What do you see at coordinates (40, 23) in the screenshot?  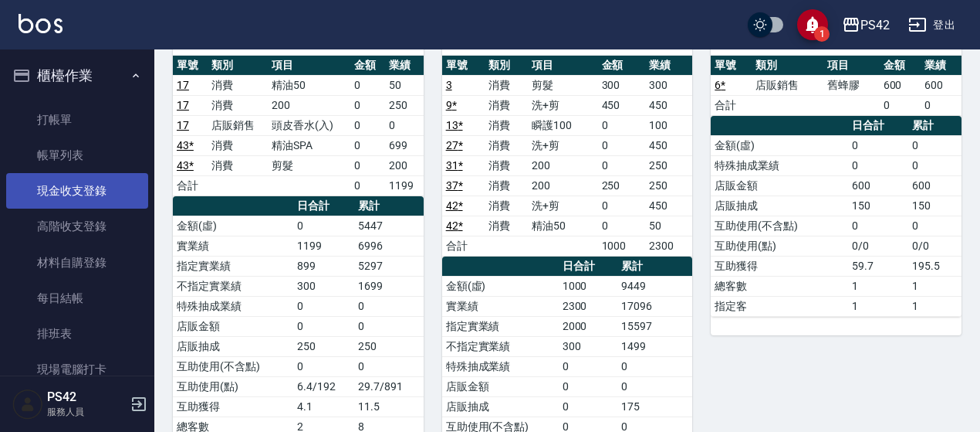 I see `img: Logo` at bounding box center [40, 23].